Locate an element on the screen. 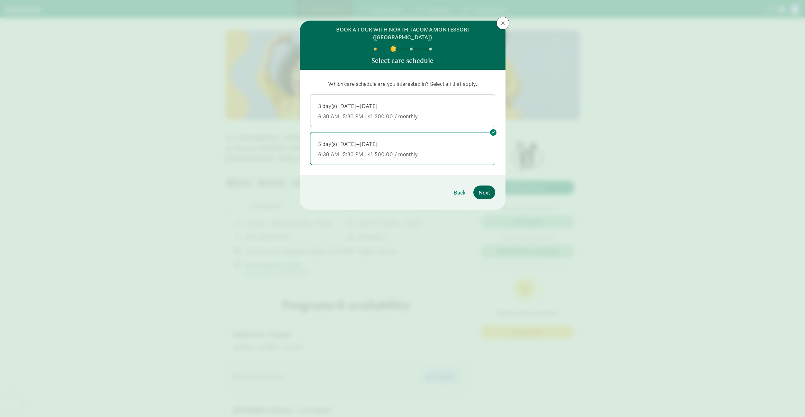 This screenshot has height=417, width=805. h5: Select care schedule is located at coordinates (402, 61).